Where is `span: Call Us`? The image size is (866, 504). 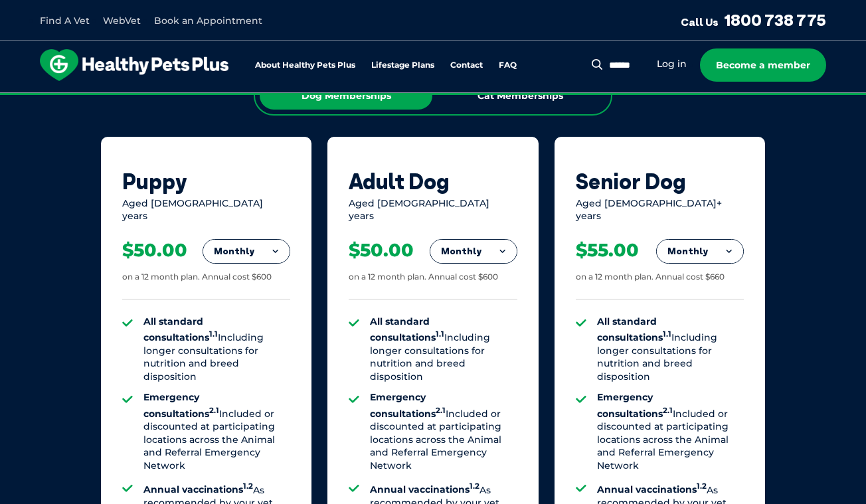 span: Call Us is located at coordinates (699, 22).